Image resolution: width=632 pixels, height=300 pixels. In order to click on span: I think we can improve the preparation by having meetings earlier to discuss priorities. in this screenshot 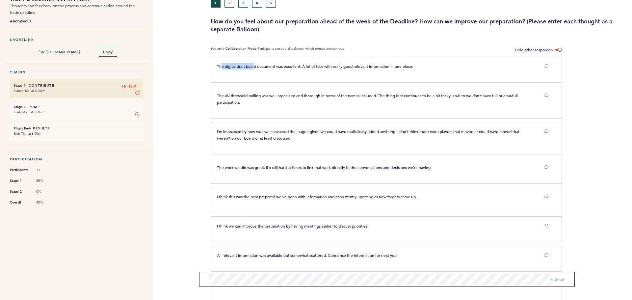, I will do `click(293, 226)`.